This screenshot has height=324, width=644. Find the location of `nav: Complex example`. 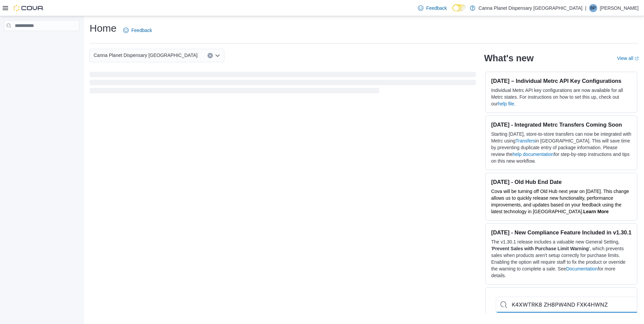

nav: Complex example is located at coordinates (41, 40).